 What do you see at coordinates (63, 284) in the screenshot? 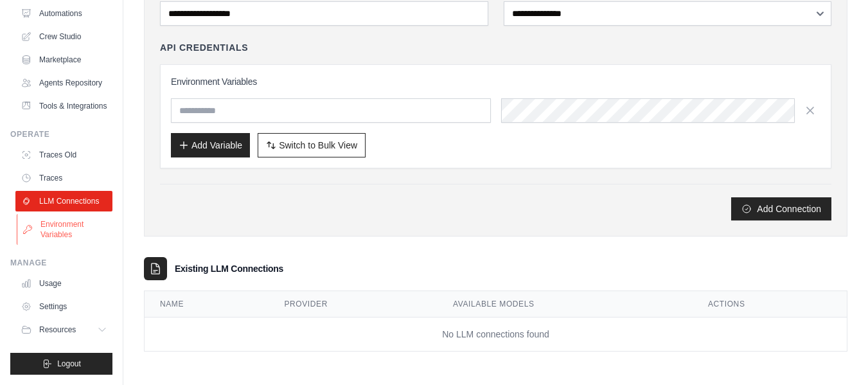
I see `a: Usage` at bounding box center [63, 284].